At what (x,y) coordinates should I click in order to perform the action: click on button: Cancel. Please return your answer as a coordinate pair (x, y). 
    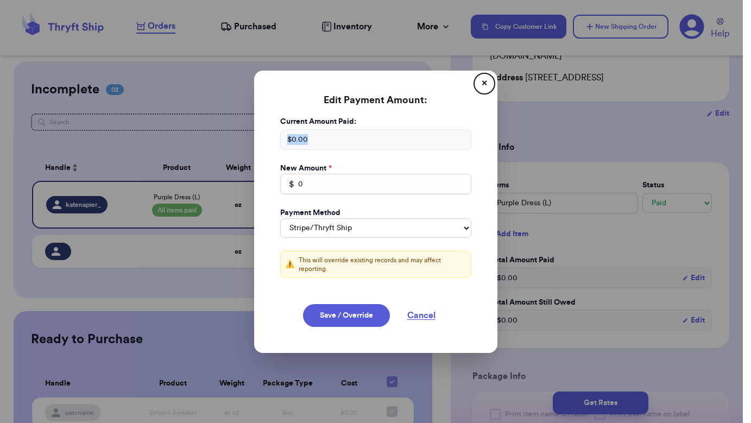
    Looking at the image, I should click on (422, 316).